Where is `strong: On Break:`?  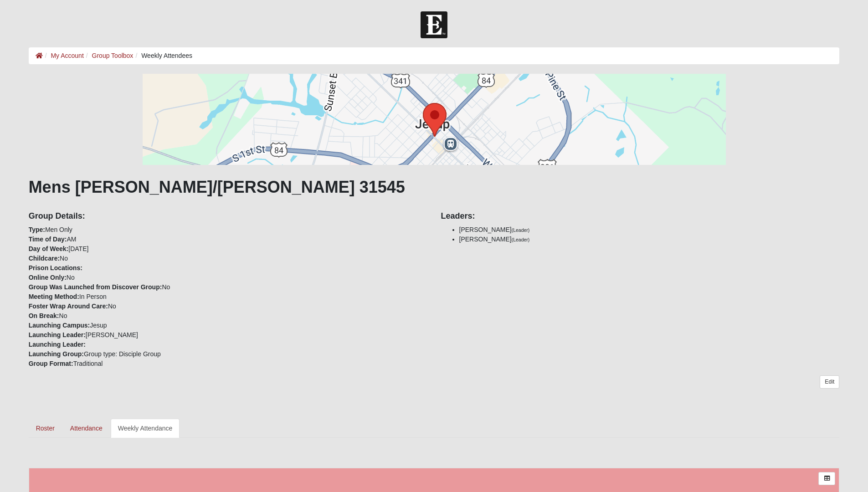 strong: On Break: is located at coordinates (44, 315).